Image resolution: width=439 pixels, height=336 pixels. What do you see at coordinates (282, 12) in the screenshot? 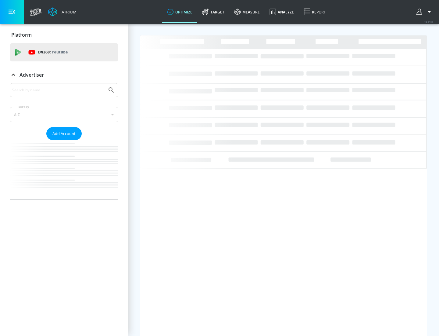
I see `a: Analyze` at bounding box center [282, 12].